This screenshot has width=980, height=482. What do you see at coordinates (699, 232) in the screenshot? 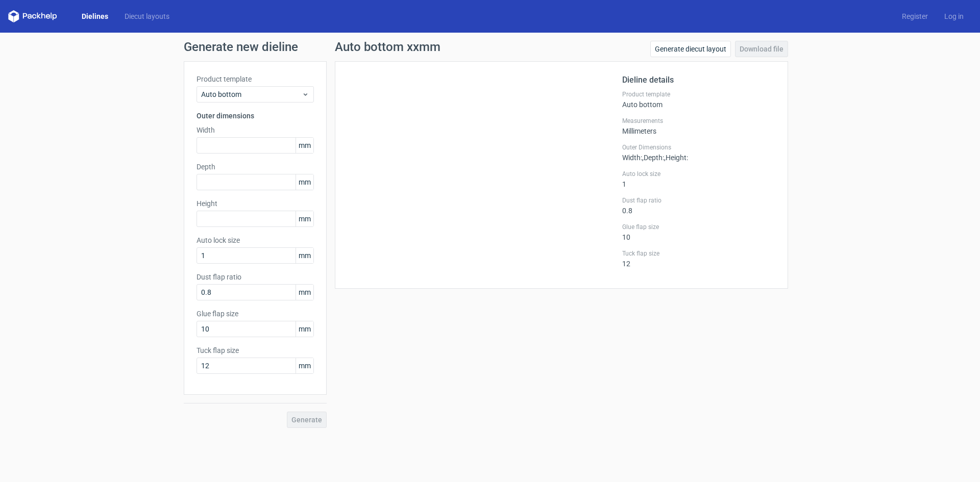
I see `div: 10` at bounding box center [699, 232].